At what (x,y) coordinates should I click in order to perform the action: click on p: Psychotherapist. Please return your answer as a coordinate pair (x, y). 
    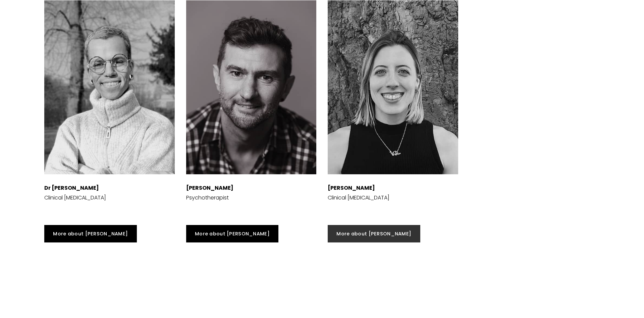
    Looking at the image, I should click on (209, 193).